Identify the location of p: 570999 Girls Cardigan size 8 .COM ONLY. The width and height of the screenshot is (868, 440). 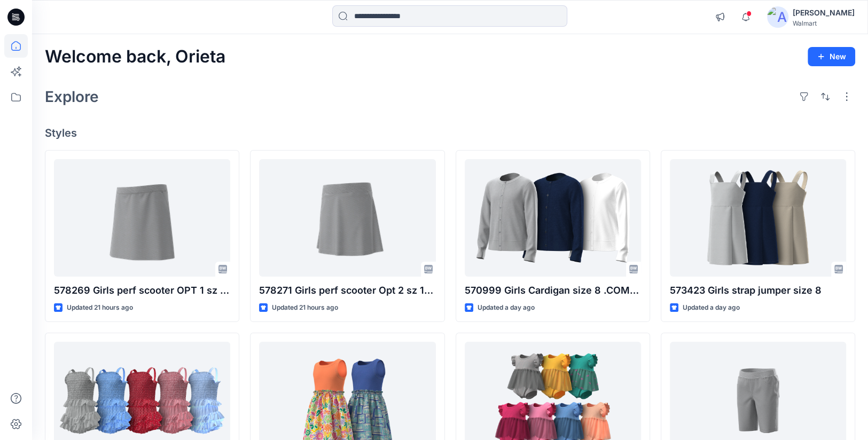
(553, 290).